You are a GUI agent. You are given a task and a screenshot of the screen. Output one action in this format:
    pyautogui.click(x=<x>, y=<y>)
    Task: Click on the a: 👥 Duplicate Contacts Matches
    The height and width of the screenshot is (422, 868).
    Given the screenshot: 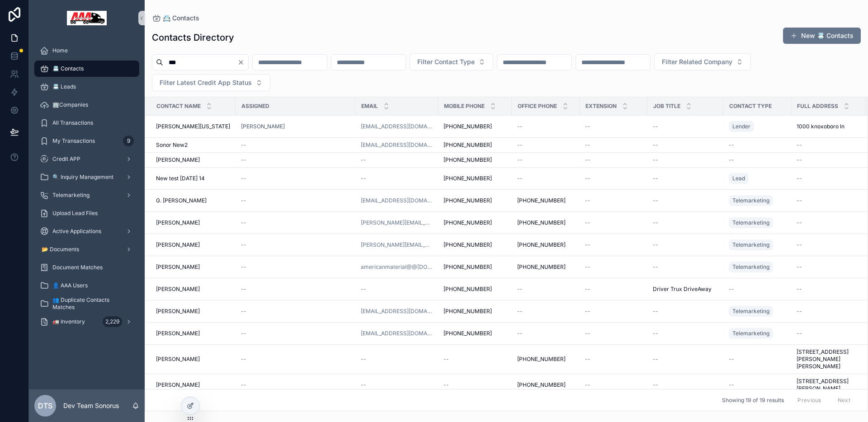 What is the action you would take?
    pyautogui.click(x=86, y=304)
    